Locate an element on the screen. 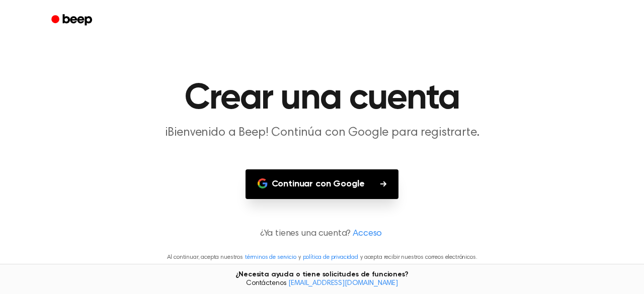  a: política de privacidad is located at coordinates (331, 257).